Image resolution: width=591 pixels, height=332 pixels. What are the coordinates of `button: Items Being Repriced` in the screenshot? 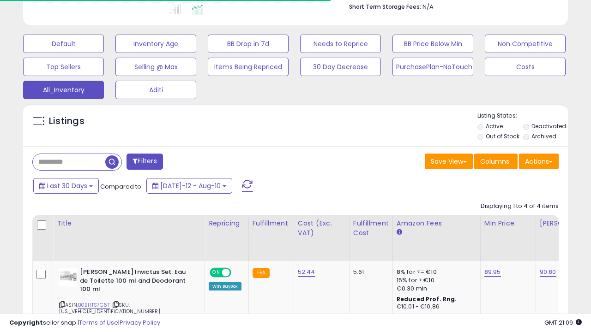 It's located at (248, 67).